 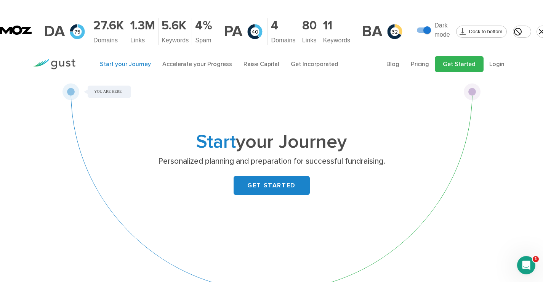 What do you see at coordinates (372, 32) in the screenshot?
I see `h1: BA` at bounding box center [372, 32].